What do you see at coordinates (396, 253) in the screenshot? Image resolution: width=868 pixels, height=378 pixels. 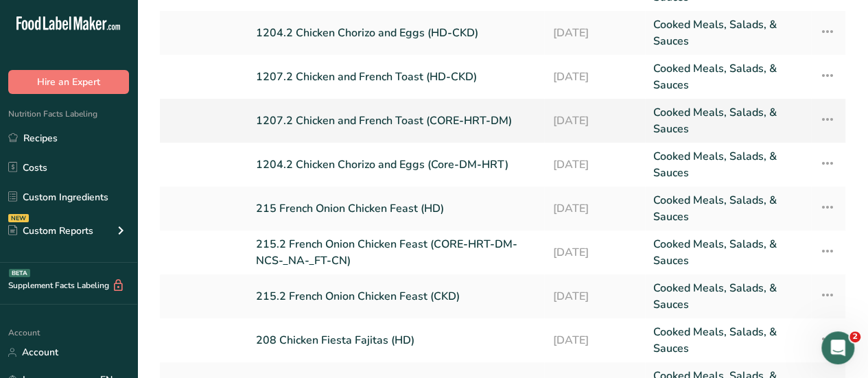 I see `a: 215.2 French Onion Chicken Feast (CORE-HRT-DM-NCS-_NA-_FT-CN)` at bounding box center [396, 253].